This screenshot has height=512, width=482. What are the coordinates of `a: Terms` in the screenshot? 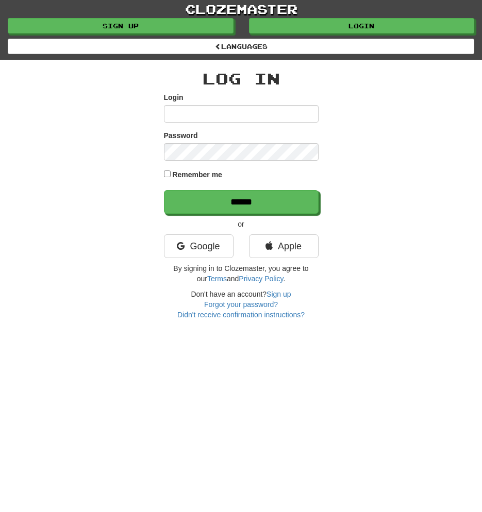 It's located at (217, 279).